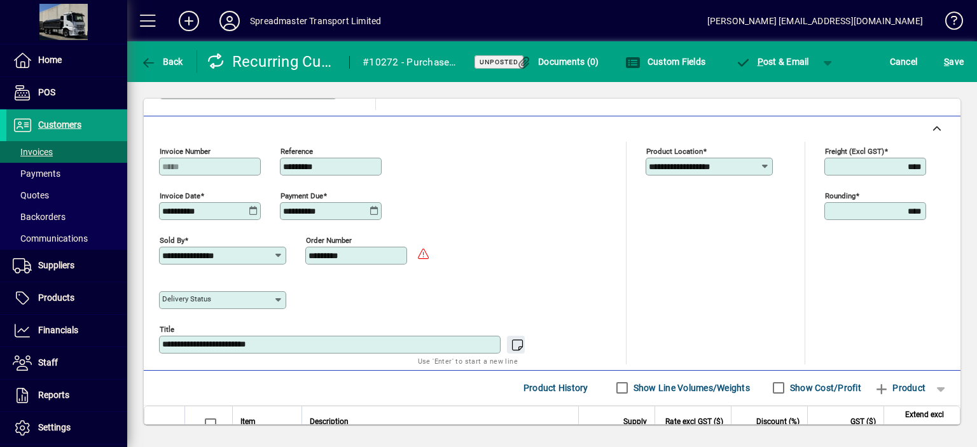 The image size is (977, 447). I want to click on span: Suppliers, so click(56, 265).